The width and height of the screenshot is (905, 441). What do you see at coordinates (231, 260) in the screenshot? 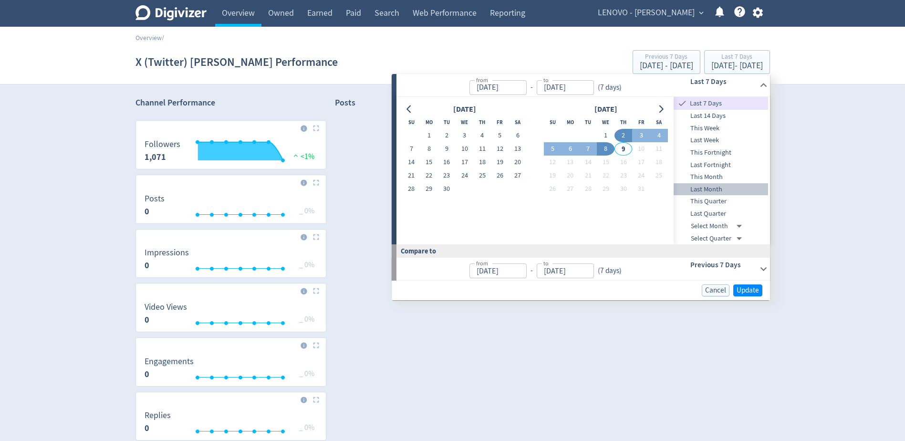
I see `svg: Impressions 0` at bounding box center [231, 260].